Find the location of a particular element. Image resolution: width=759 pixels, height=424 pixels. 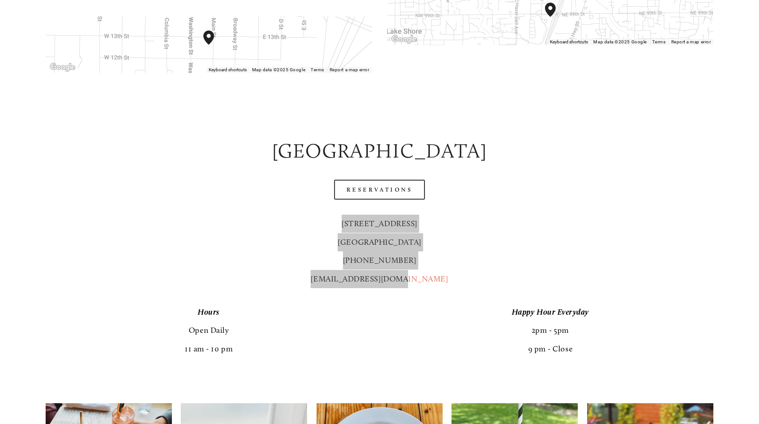

p: 2pm - 5pm 9 pm - Close is located at coordinates (550, 331).